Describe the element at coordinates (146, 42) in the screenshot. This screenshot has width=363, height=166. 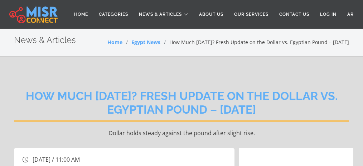
I see `a: Egypt News` at that location.